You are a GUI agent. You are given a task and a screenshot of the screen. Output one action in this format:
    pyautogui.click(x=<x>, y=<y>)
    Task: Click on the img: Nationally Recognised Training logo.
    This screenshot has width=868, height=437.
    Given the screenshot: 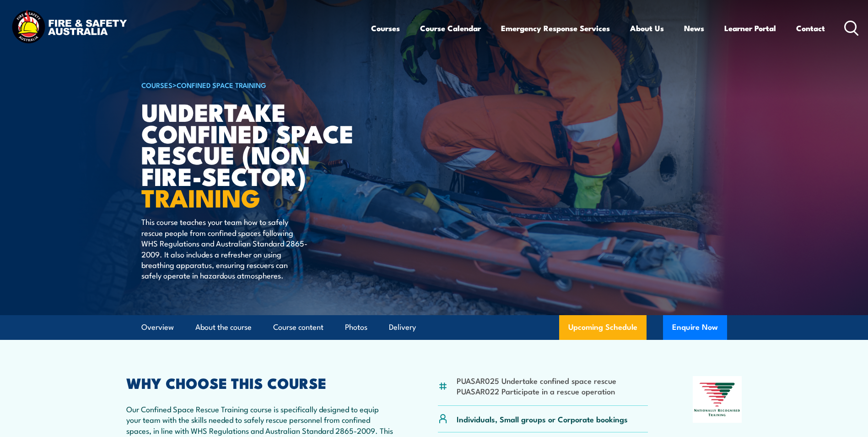 What is the action you would take?
    pyautogui.click(x=718, y=400)
    